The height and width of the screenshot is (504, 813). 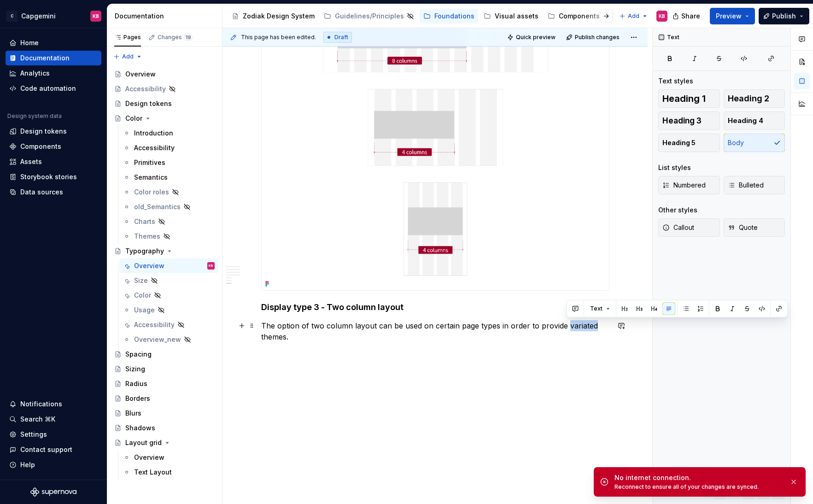 What do you see at coordinates (168, 207) in the screenshot?
I see `a: old_Semantics` at bounding box center [168, 207].